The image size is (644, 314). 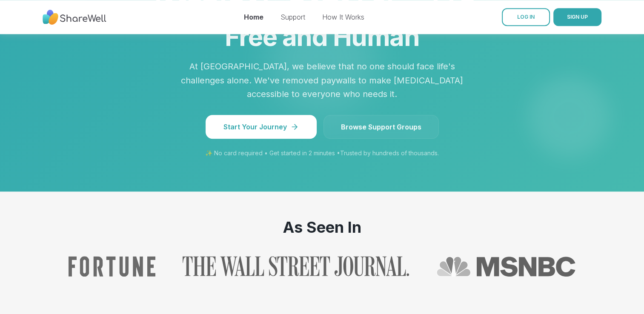 What do you see at coordinates (112, 267) in the screenshot?
I see `a: Read ShareWell coverage in Fortune` at bounding box center [112, 267].